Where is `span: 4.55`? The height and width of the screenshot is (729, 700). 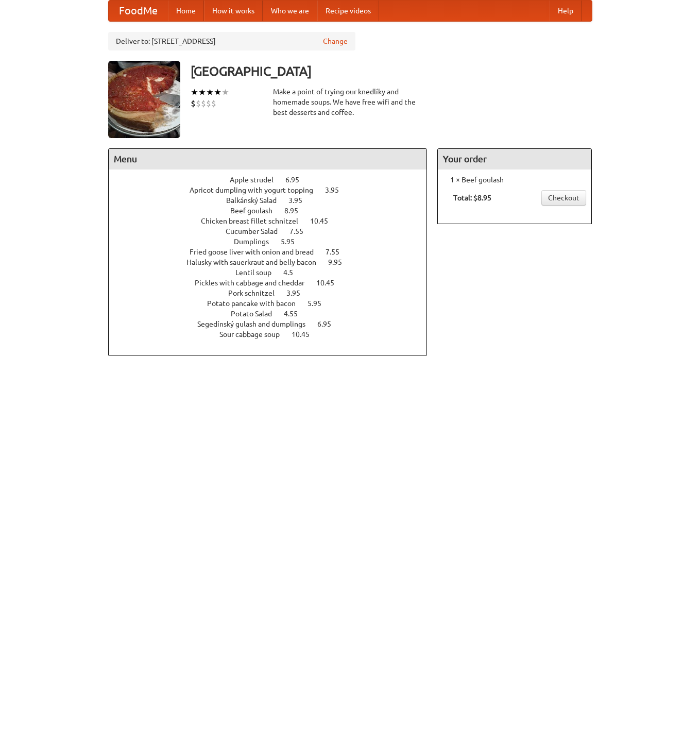 span: 4.55 is located at coordinates (295, 314).